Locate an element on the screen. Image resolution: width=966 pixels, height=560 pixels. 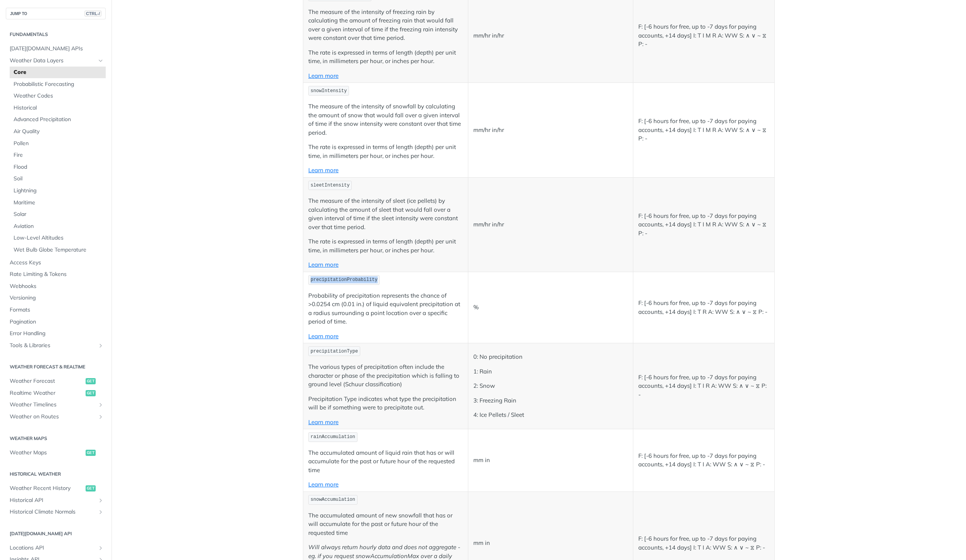
span: Historical is located at coordinates (58, 108).